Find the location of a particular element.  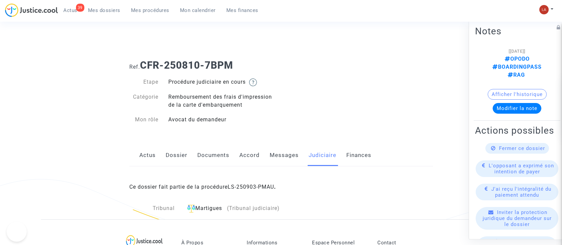

a: Mes dossiers is located at coordinates (104, 10).